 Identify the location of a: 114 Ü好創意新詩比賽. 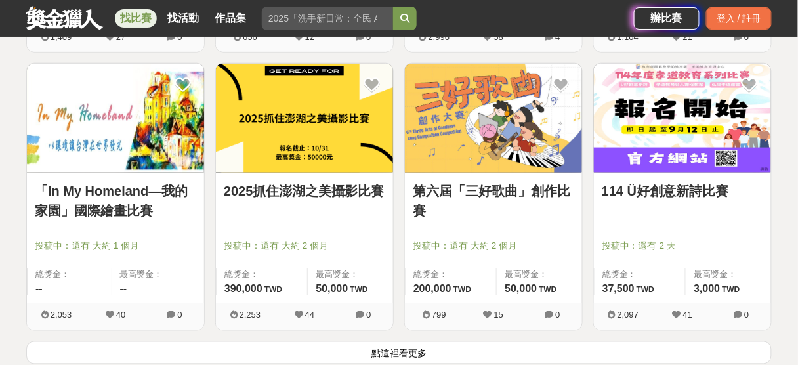
(683, 191).